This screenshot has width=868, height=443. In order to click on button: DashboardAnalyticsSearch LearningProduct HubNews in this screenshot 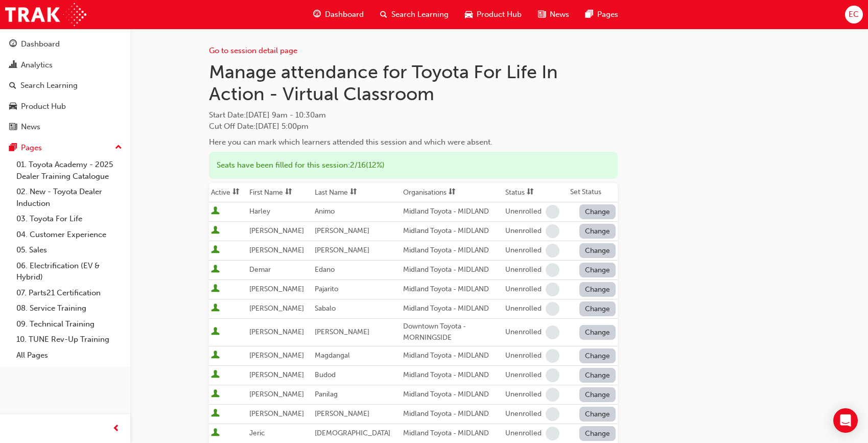, I will do `click(65, 85)`.